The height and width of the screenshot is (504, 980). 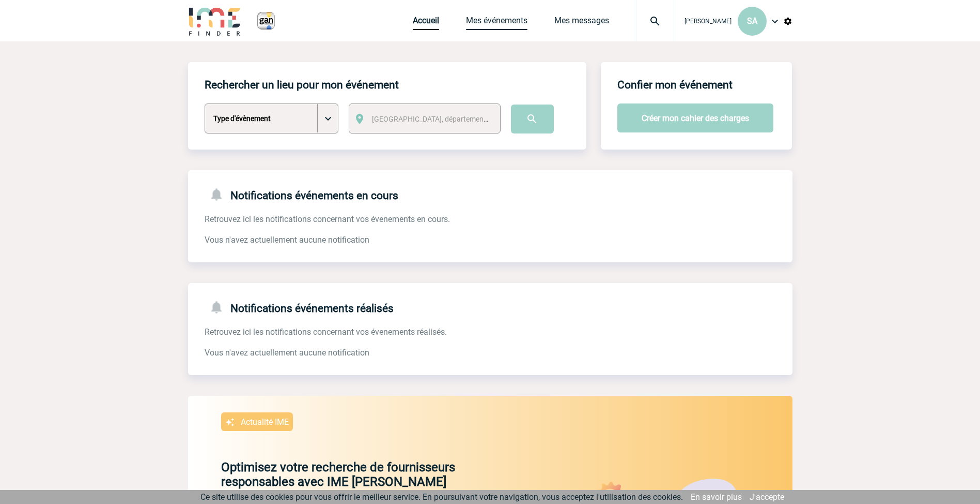 I want to click on h4: Notifications événements en cours, so click(x=301, y=194).